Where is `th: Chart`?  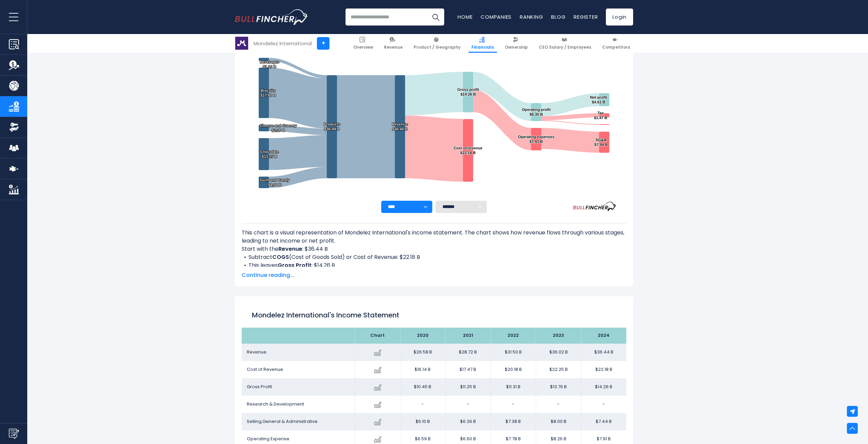
th: Chart is located at coordinates (377, 336).